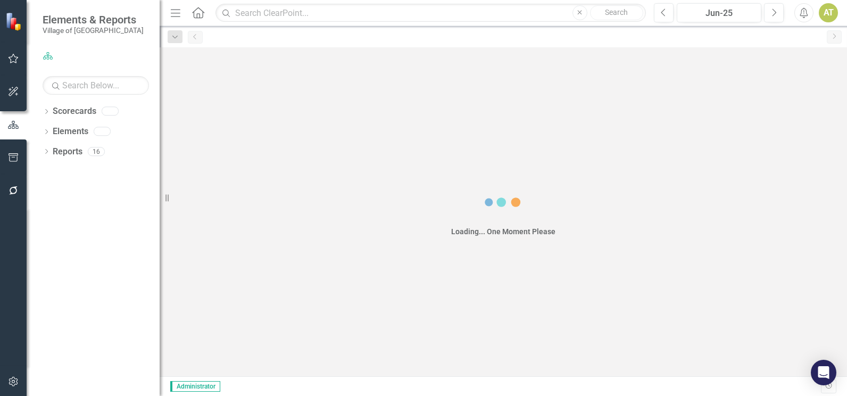 This screenshot has height=396, width=847. I want to click on button: Jun-25, so click(719, 13).